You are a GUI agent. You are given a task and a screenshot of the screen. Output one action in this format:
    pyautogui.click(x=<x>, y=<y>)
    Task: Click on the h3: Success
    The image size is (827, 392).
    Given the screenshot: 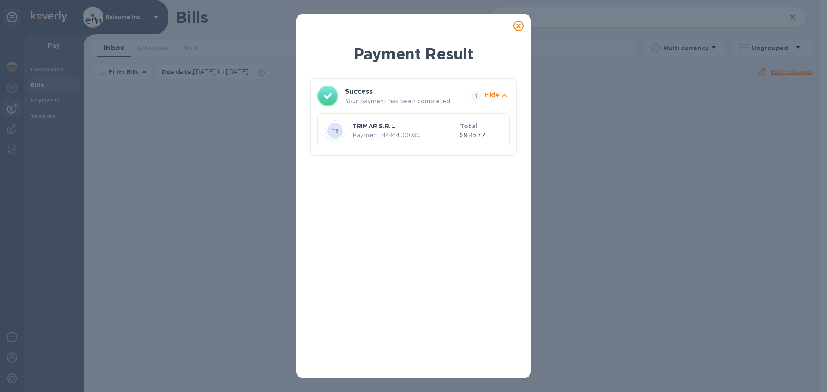 What is the action you would take?
    pyautogui.click(x=400, y=92)
    